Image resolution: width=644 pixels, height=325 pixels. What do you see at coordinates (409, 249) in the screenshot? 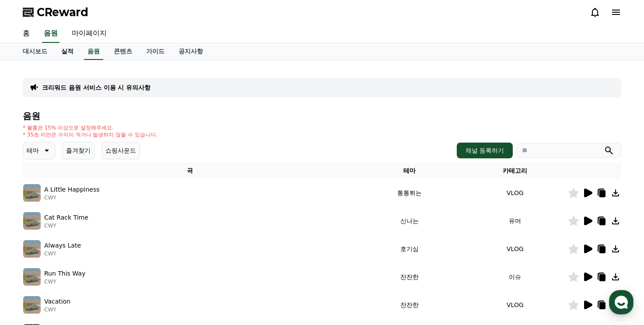
I see `td: 호기심` at bounding box center [409, 249].